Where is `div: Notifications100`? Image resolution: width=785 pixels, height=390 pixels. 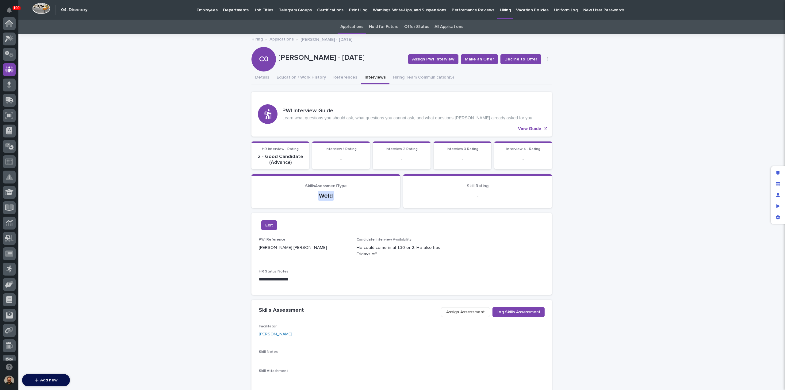
div: Notifications100 is located at coordinates (12, 12).